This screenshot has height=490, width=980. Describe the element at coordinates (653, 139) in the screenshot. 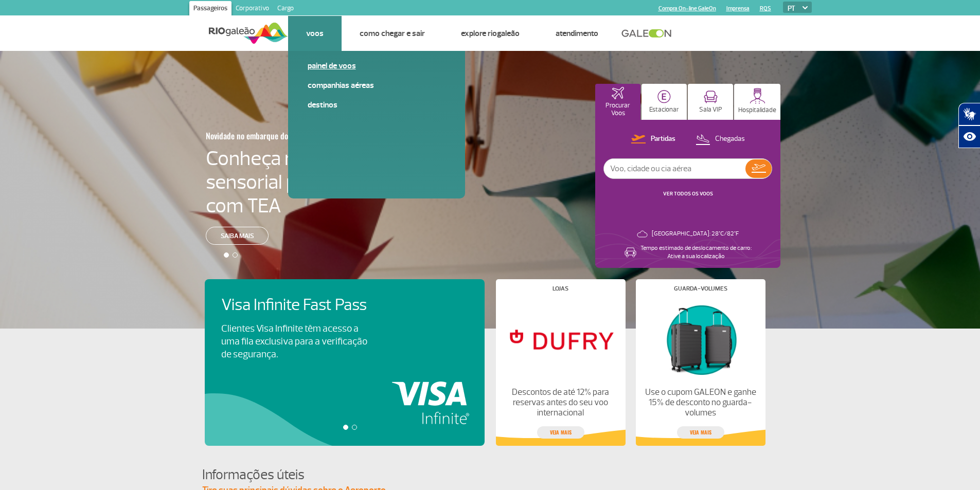

I see `button: Partidas` at that location.